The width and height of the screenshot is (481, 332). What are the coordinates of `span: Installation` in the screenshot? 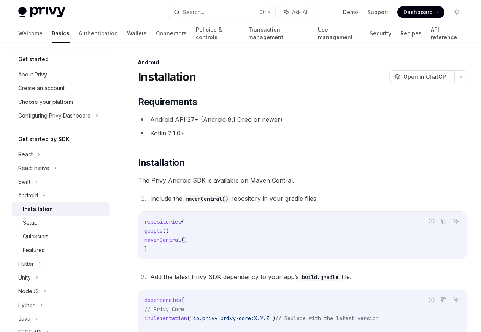 It's located at (161, 163).